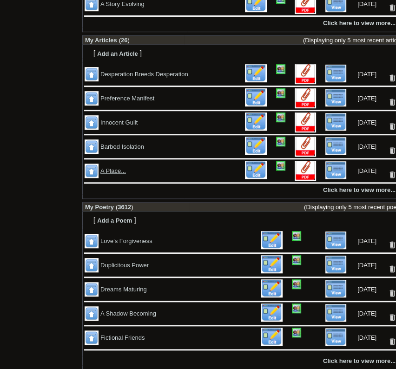 The height and width of the screenshot is (369, 396). What do you see at coordinates (127, 98) in the screenshot?
I see `a: Preference Manifest` at bounding box center [127, 98].